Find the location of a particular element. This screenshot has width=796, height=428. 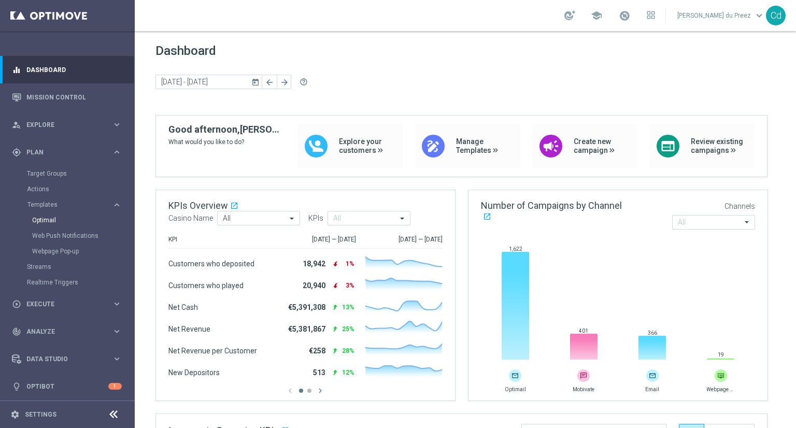

span: Data Studio is located at coordinates (69, 359).